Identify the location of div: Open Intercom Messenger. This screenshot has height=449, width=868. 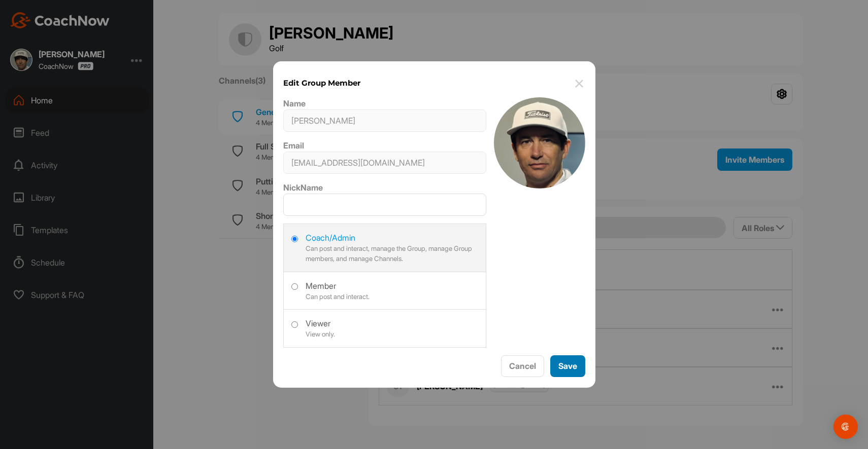
(846, 427).